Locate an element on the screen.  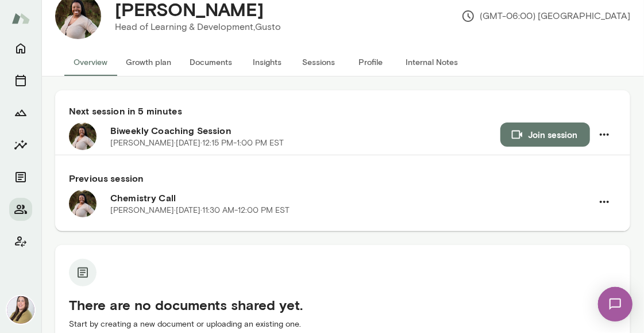
button: Members is located at coordinates (21, 209).